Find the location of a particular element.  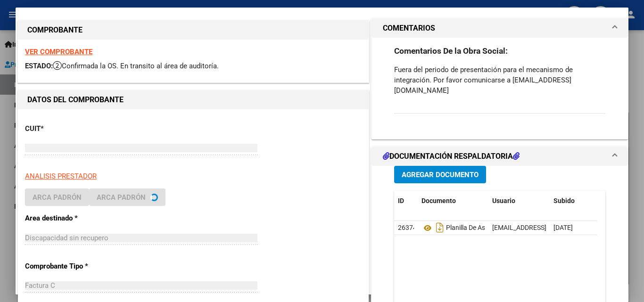

span: ID is located at coordinates (401, 201).